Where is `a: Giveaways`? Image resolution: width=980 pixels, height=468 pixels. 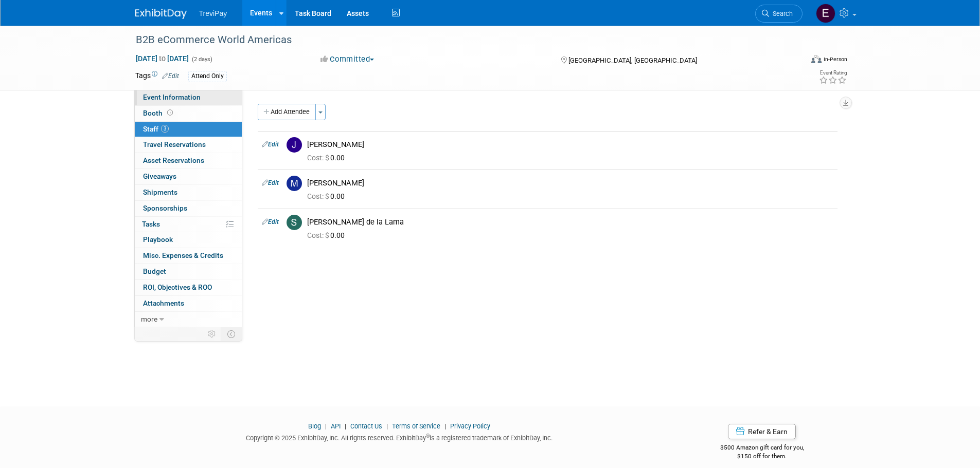 a: Giveaways is located at coordinates (188, 177).